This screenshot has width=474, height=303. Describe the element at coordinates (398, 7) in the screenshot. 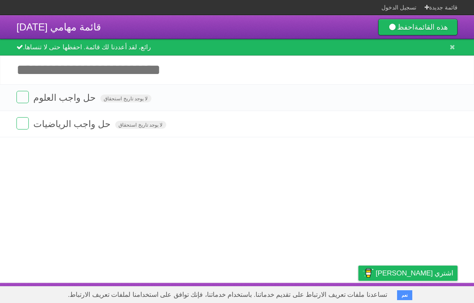

I see `font: تسجيل الدخول` at that location.